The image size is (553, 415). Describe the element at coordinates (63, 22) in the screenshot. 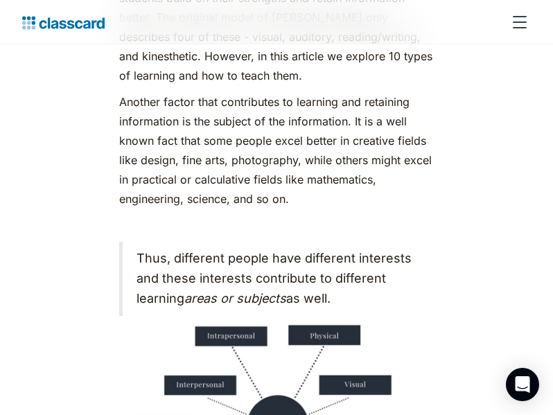

I see `a: home` at that location.